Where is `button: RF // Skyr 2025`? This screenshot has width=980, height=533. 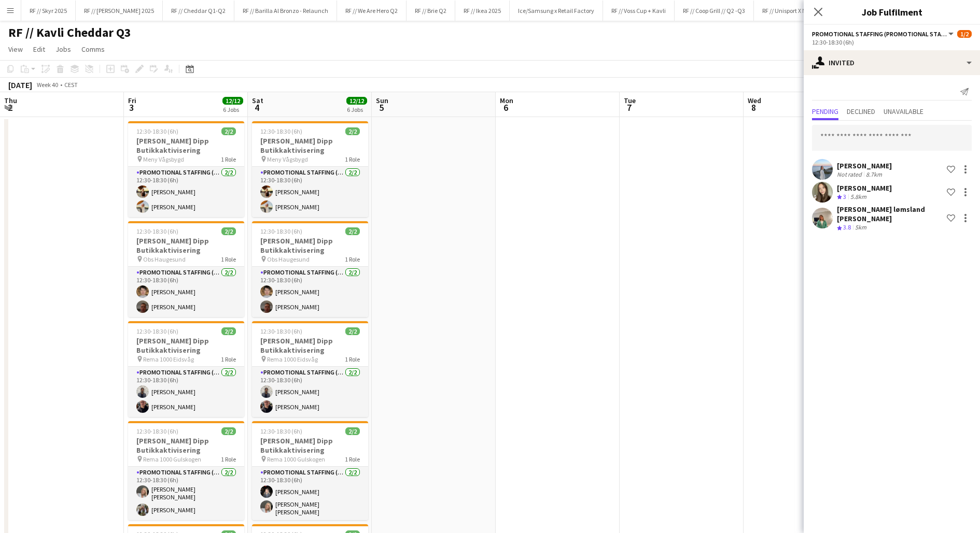 button: RF // Skyr 2025 is located at coordinates (48, 10).